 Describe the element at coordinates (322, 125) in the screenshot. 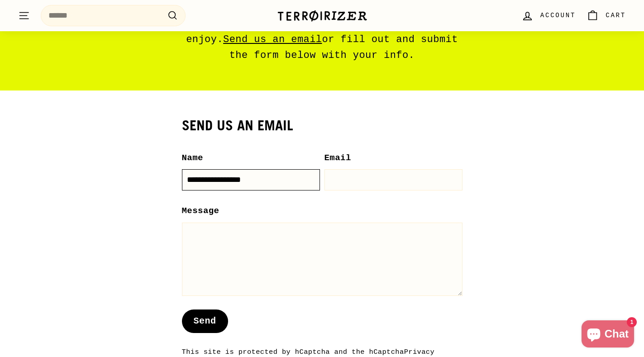

I see `h2: Send us an email` at that location.